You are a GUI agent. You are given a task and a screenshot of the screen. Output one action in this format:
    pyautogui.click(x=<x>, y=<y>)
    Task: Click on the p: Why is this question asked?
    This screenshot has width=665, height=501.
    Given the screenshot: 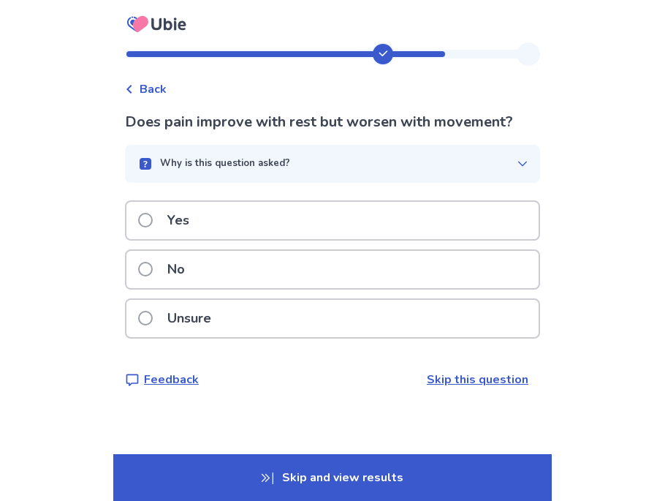 What is the action you would take?
    pyautogui.click(x=225, y=164)
    